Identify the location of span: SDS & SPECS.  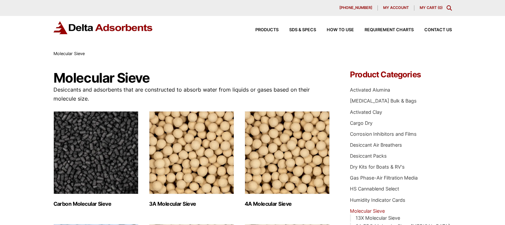
(302, 30).